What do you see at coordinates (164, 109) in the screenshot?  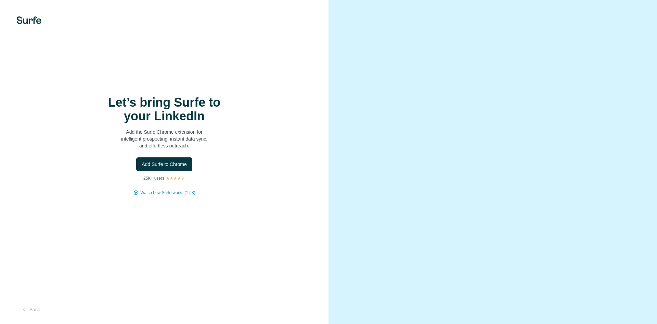 I see `h1: Let’s bring Surfe to your LinkedIn` at bounding box center [164, 109].